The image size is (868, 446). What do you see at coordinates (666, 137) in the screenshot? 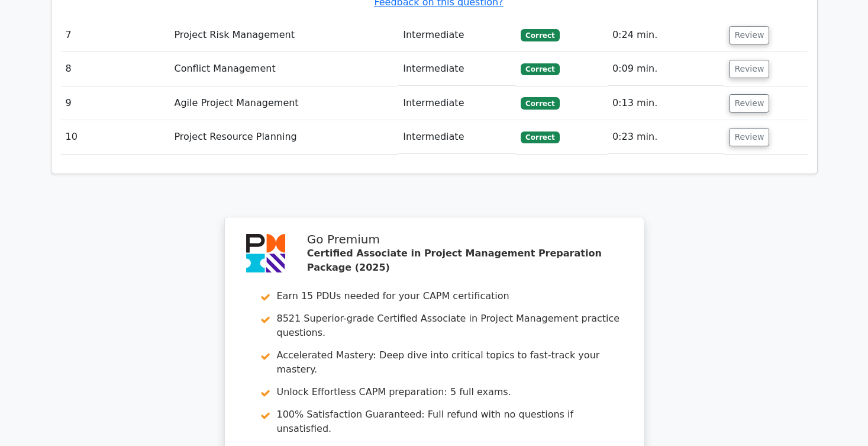
I see `td: 0:23 min.` at bounding box center [666, 137].